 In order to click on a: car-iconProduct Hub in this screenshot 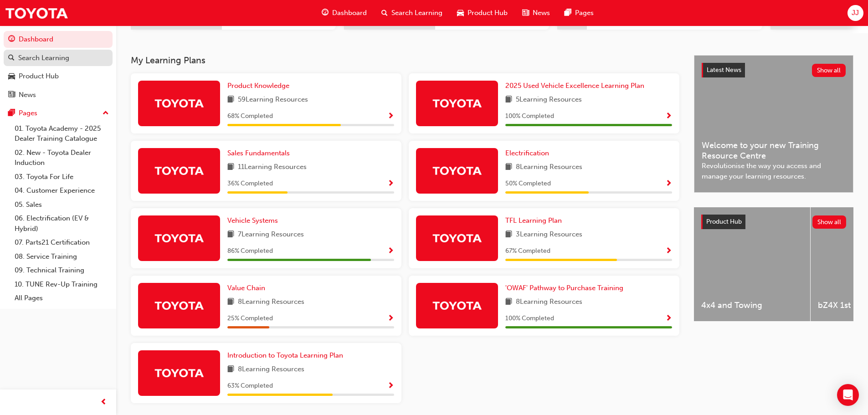, I will do `click(482, 13)`.